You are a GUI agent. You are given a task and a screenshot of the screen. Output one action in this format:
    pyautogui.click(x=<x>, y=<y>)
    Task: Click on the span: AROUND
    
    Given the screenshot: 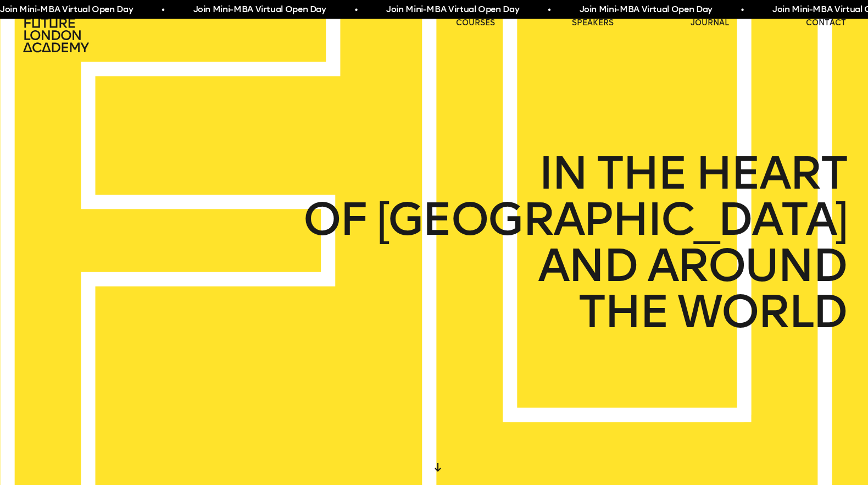 What is the action you would take?
    pyautogui.click(x=747, y=265)
    